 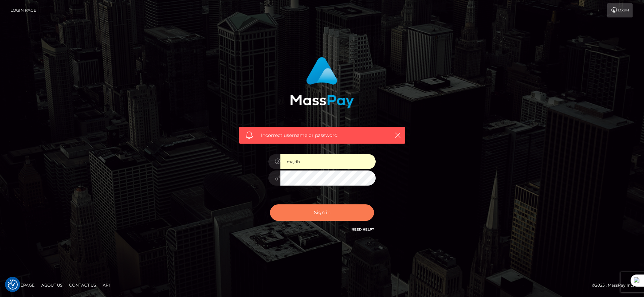 I want to click on input: Username..., so click(x=328, y=161).